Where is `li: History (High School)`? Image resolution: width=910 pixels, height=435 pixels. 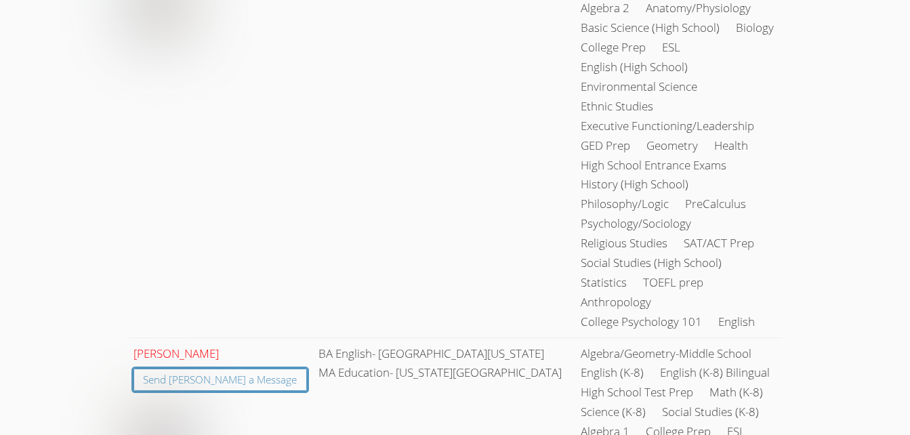
li: History (High School) is located at coordinates (634, 184).